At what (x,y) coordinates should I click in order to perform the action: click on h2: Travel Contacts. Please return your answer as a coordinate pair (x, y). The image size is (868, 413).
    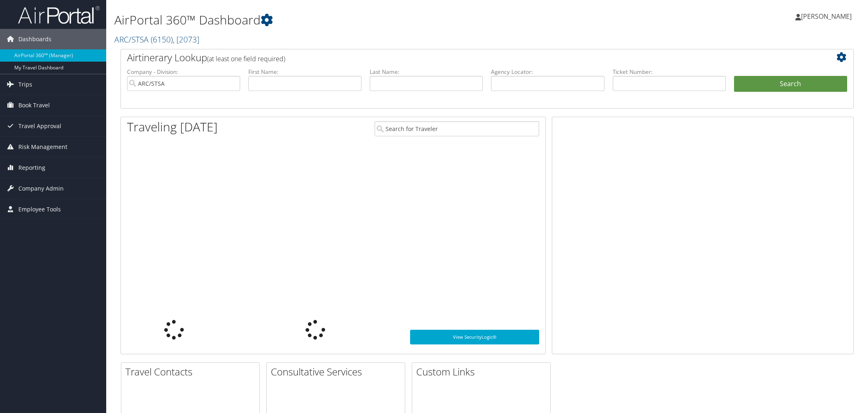
    Looking at the image, I should click on (192, 372).